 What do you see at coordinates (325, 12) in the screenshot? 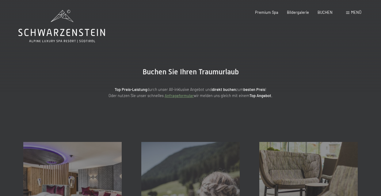
I see `span: BUCHEN` at bounding box center [325, 12].